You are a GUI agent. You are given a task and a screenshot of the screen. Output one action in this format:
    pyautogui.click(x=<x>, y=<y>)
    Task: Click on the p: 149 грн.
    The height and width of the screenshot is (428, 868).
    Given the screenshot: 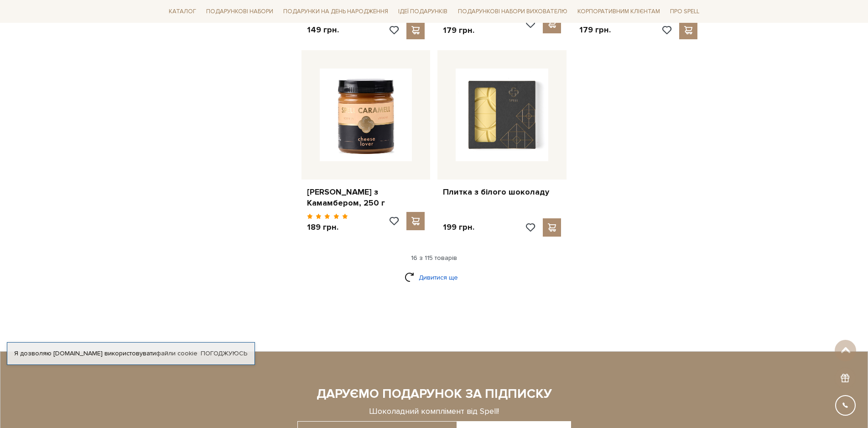 What is the action you would take?
    pyautogui.click(x=323, y=30)
    